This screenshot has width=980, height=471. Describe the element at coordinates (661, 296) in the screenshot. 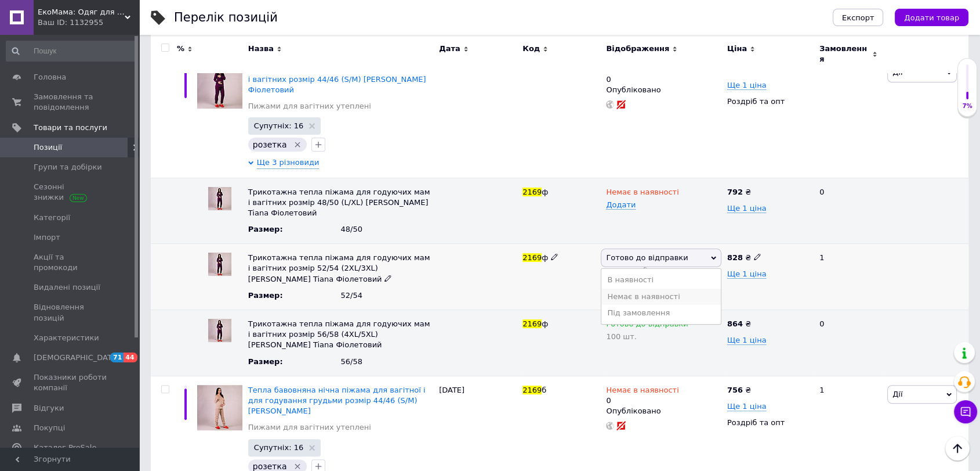

I see `li: Немає в наявності` at that location.